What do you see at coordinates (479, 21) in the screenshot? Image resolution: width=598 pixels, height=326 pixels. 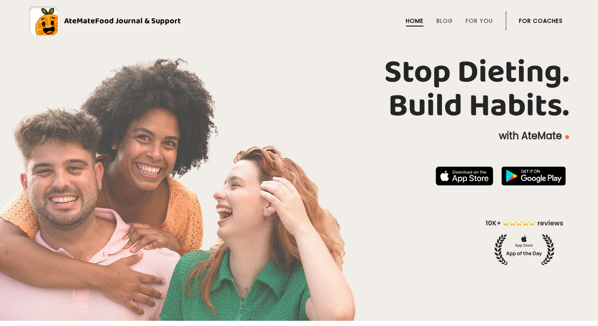 I see `a: For You` at bounding box center [479, 21].